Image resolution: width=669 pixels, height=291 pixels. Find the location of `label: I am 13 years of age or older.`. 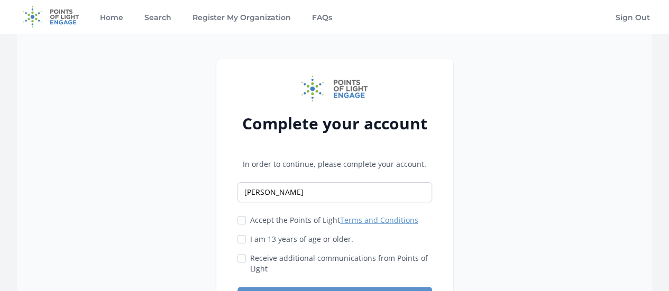

label: I am 13 years of age or older. is located at coordinates (301, 240).